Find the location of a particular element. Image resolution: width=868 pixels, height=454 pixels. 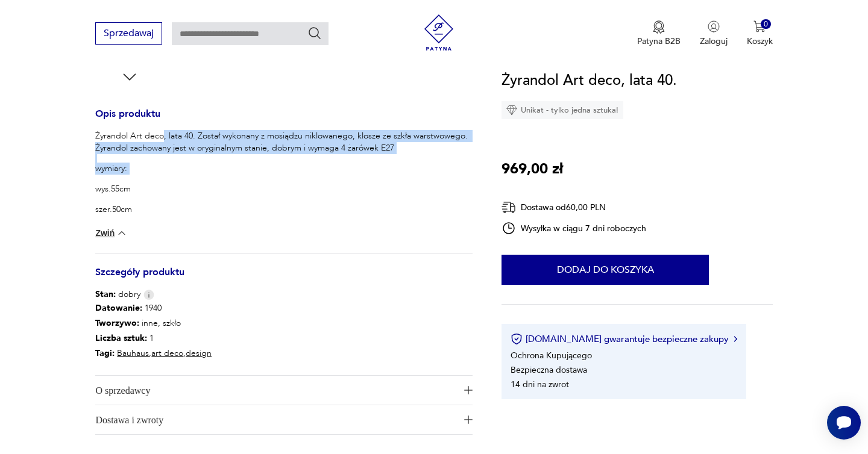

li: Bezpieczna dostawa is located at coordinates (548, 370).